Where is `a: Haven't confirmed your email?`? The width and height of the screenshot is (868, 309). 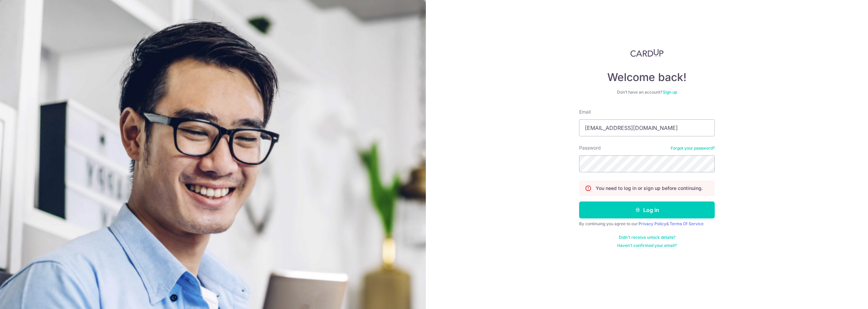
a: Haven't confirmed your email? is located at coordinates (647, 246).